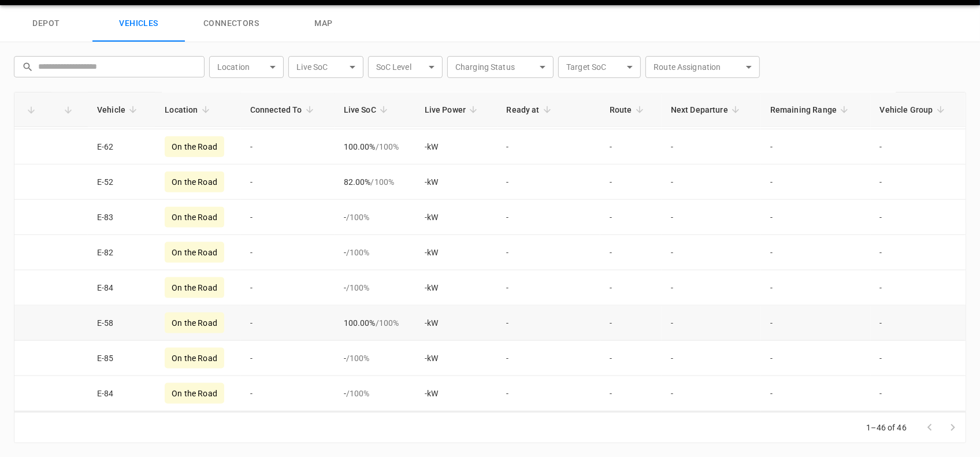 This screenshot has height=457, width=980. What do you see at coordinates (490, 252) in the screenshot?
I see `div: Fleet vehicles table` at bounding box center [490, 252].